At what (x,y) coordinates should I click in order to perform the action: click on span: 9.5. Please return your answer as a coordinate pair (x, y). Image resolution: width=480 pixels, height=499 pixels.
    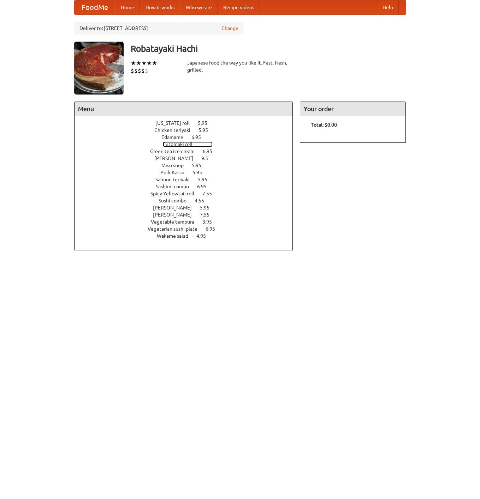
    Looking at the image, I should click on (208, 158).